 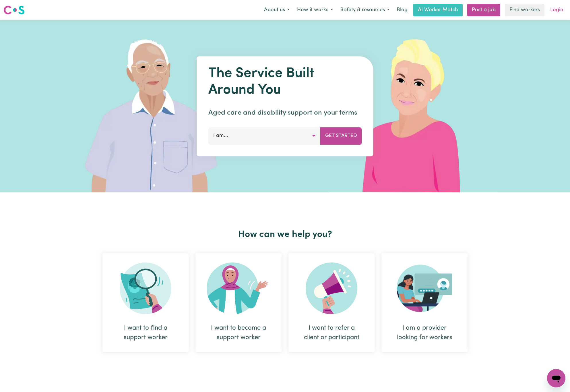 What do you see at coordinates (524, 10) in the screenshot?
I see `a: Find workers` at bounding box center [524, 10].